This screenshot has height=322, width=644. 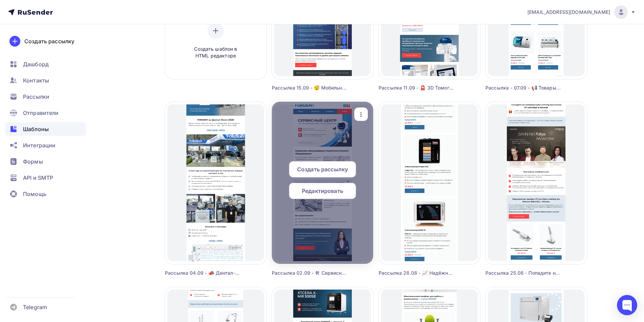 I want to click on div: Создать рассылку, so click(x=49, y=41).